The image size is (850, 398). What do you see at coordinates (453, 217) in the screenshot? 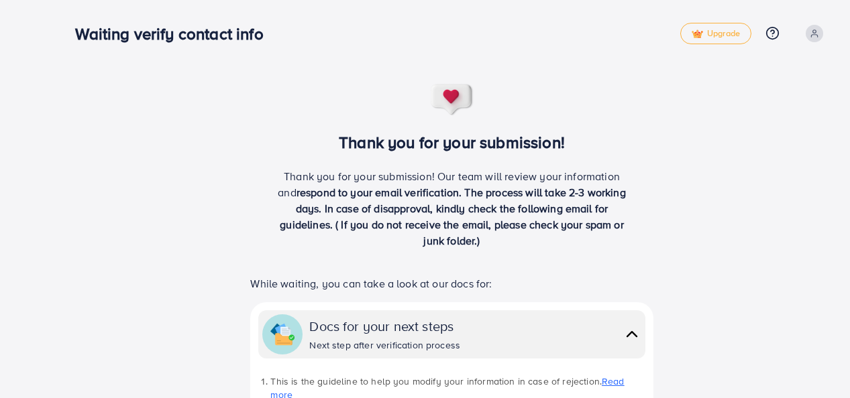
I see `span: respond to your email verification. The process will take 2-3 working days. In case of disapprova...` at bounding box center [453, 217].